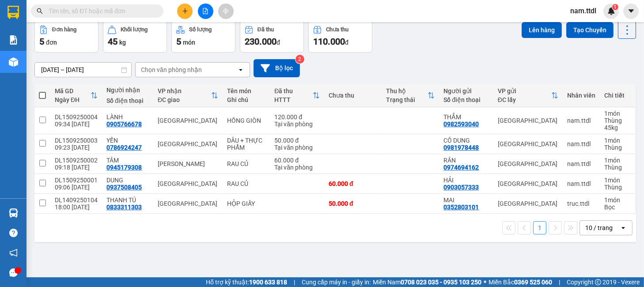 This screenshot has width=644, height=287. Describe the element at coordinates (13, 253) in the screenshot. I see `span: notification` at that location.